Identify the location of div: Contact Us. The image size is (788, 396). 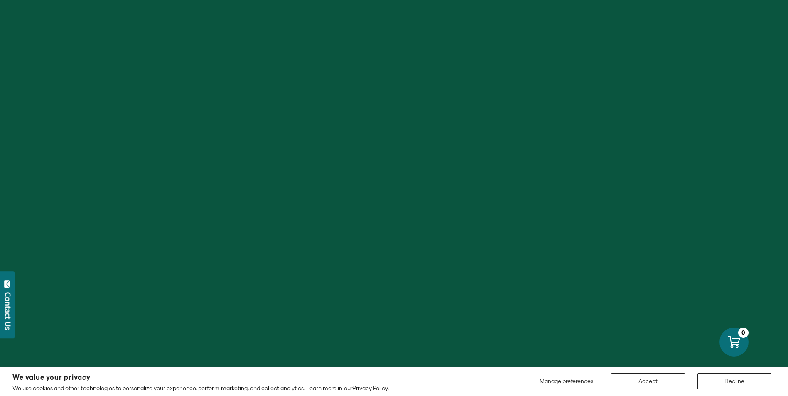
(8, 311).